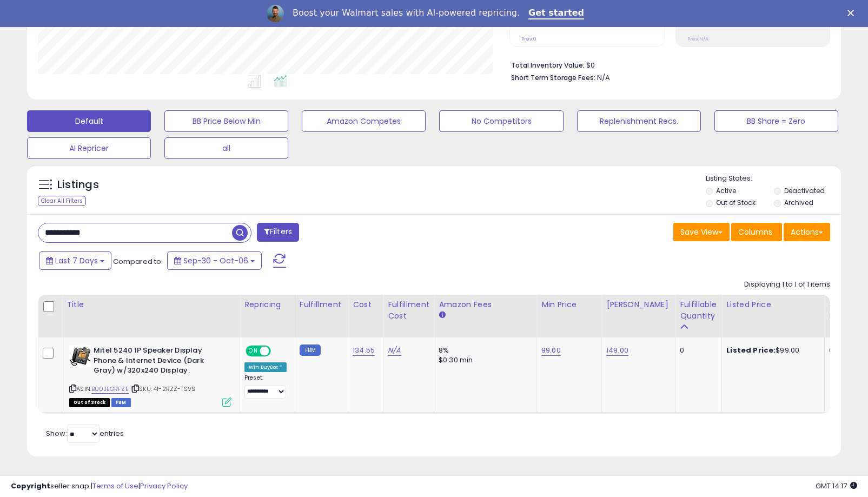 Image resolution: width=868 pixels, height=497 pixels. I want to click on small: Amazon Fees., so click(442, 315).